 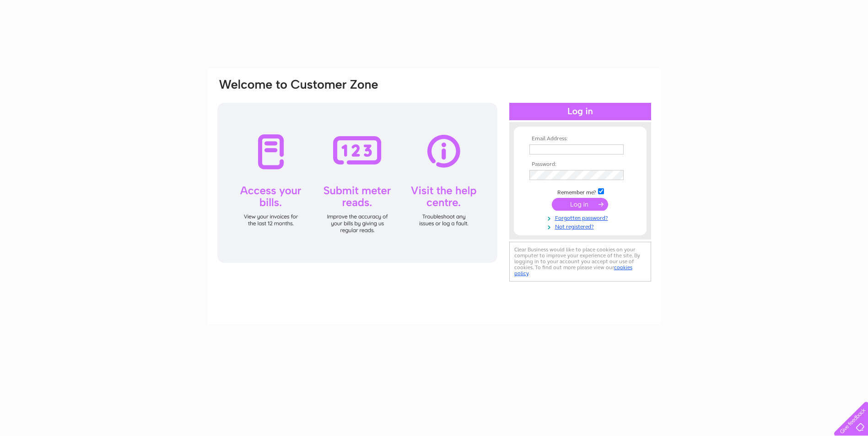 What do you see at coordinates (580, 192) in the screenshot?
I see `td: Remember me?` at bounding box center [580, 192].